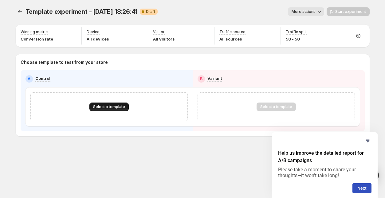 The width and height of the screenshot is (385, 198). Describe the element at coordinates (325, 173) in the screenshot. I see `p: Please take a moment to share your thoughts—it won’t take long!` at that location.